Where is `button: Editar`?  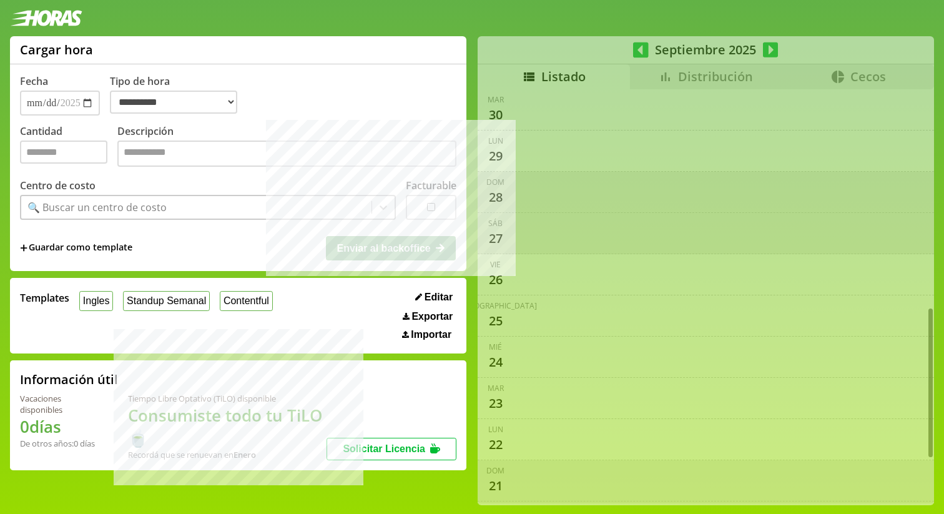
button: Editar is located at coordinates (434, 297).